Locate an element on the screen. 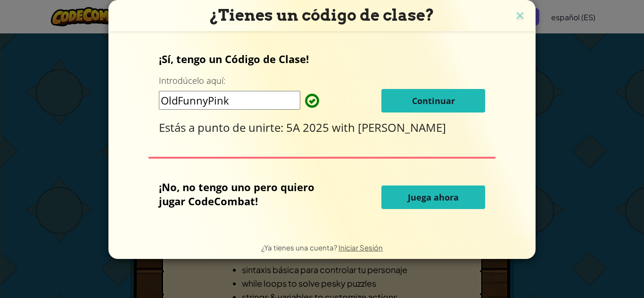 The width and height of the screenshot is (644, 298). span: Juega ahora is located at coordinates (433, 197).